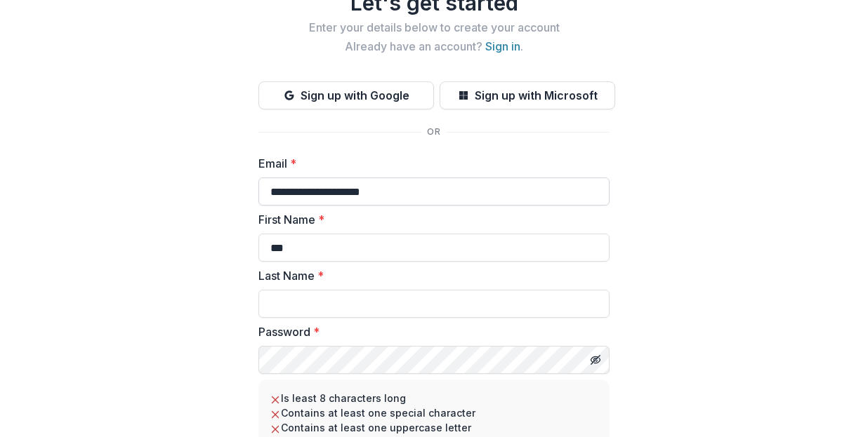 This screenshot has width=868, height=437. I want to click on label: Password, so click(430, 332).